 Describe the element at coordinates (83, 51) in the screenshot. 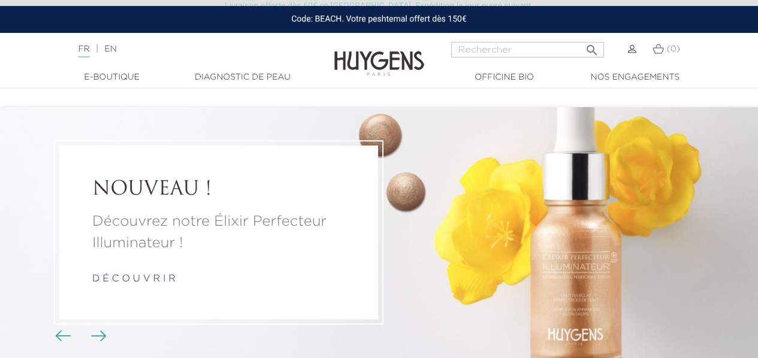

I see `a: FR` at that location.